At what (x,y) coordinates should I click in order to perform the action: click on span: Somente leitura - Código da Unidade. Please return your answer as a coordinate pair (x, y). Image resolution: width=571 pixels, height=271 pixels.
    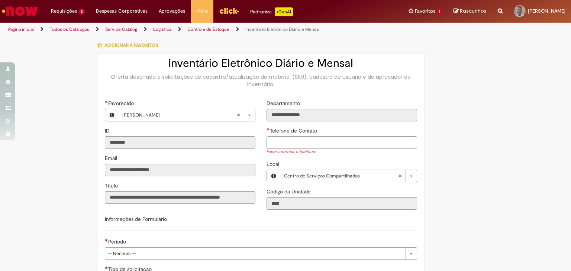
    Looking at the image, I should click on (289, 192).